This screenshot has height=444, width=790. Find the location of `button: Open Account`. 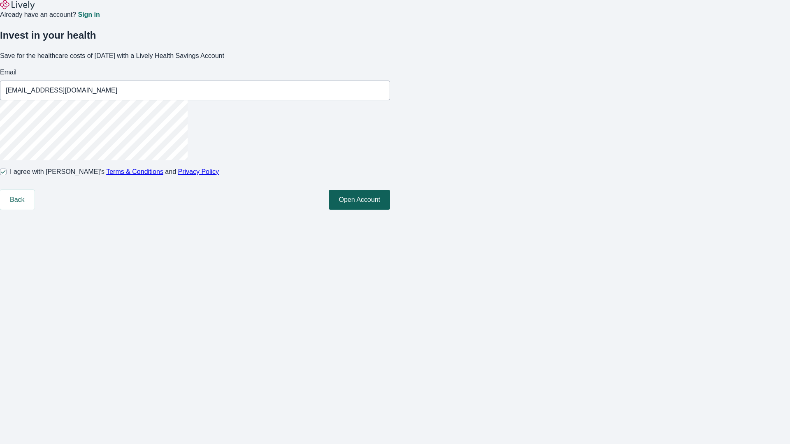

button: Open Account is located at coordinates (359, 200).